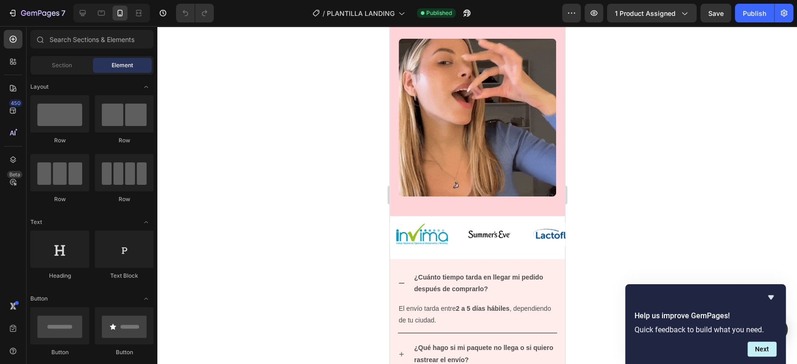 This screenshot has width=797, height=364. Describe the element at coordinates (706, 316) in the screenshot. I see `h2: Help us improve GemPages!` at that location.